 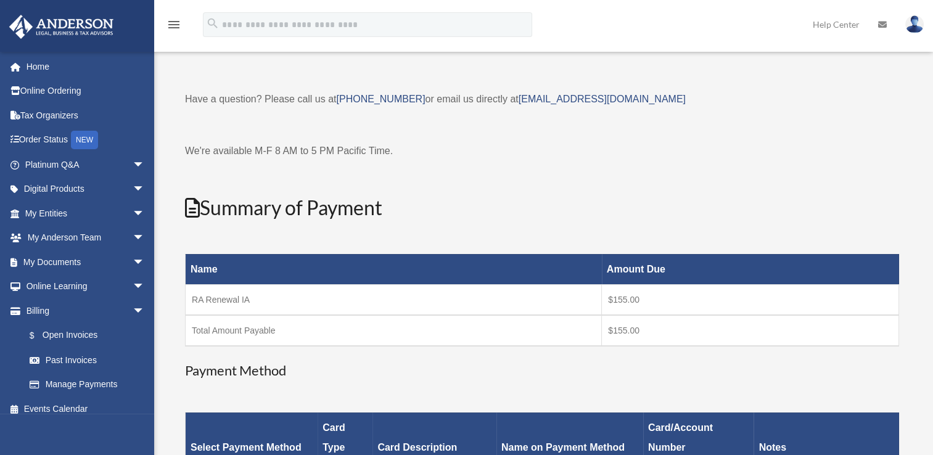 I want to click on a: My Anderson Teamarrow_drop_down, so click(x=86, y=238).